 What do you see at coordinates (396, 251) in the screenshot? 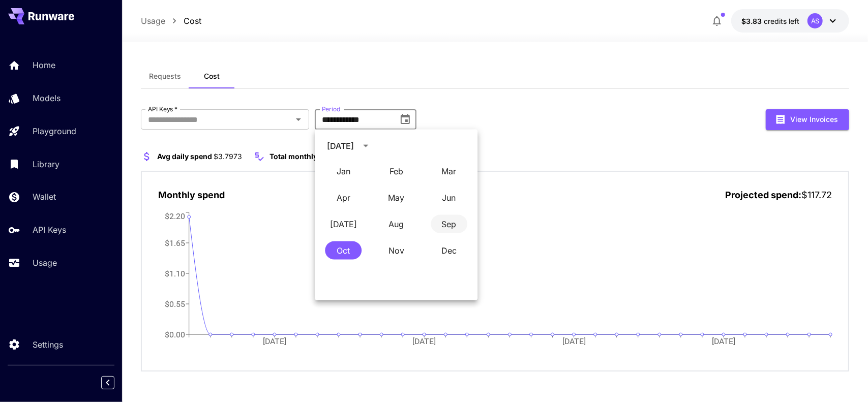
I see `button: November` at bounding box center [396, 251].